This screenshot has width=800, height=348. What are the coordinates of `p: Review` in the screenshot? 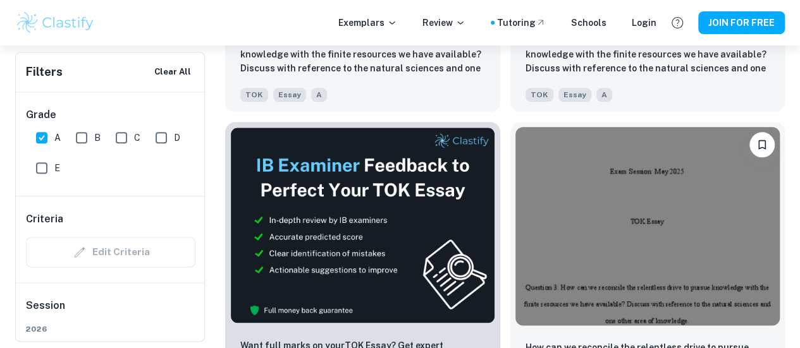 It's located at (444, 23).